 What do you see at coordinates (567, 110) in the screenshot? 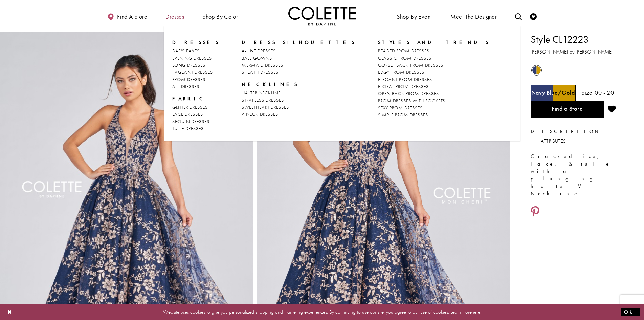
I see `a: Find a Store` at bounding box center [567, 110].